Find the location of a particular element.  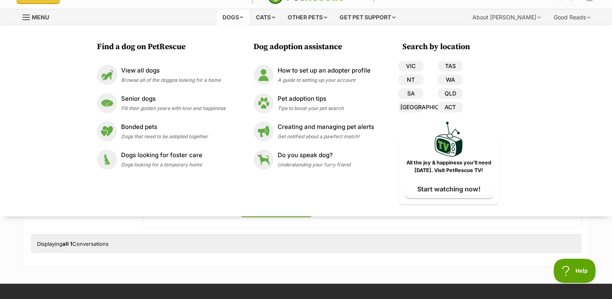

img: Pet adoption tips is located at coordinates (264, 103).